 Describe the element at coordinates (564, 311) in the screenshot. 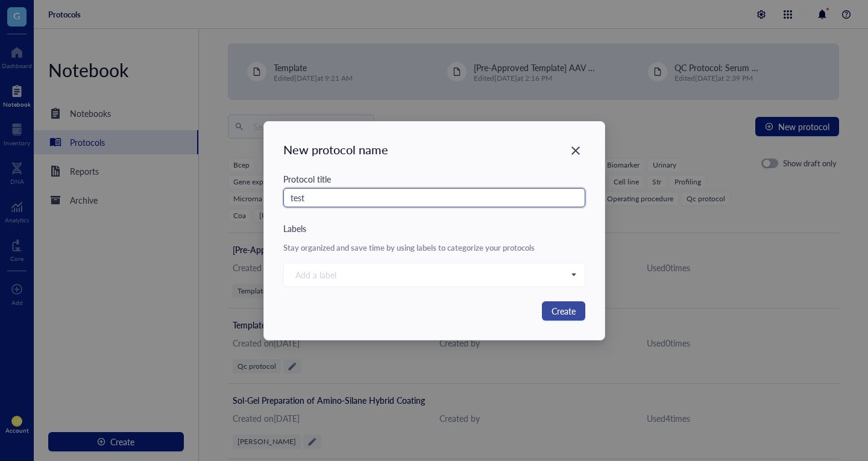

I see `button: Create` at that location.